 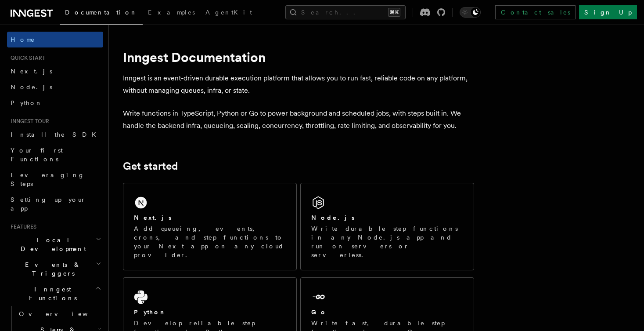 What do you see at coordinates (55, 204) in the screenshot?
I see `a: Setting up your app` at bounding box center [55, 204].